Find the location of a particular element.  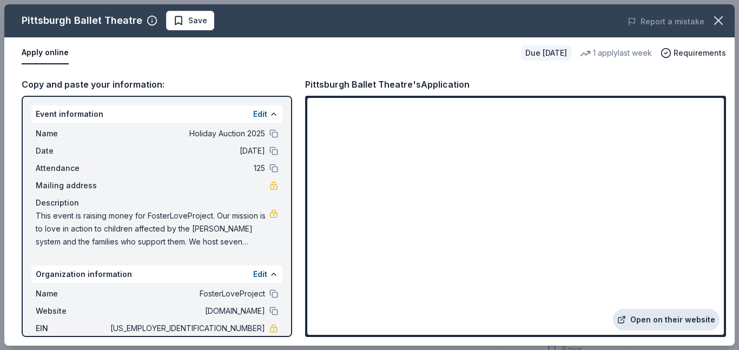

span: Save is located at coordinates (197, 21).